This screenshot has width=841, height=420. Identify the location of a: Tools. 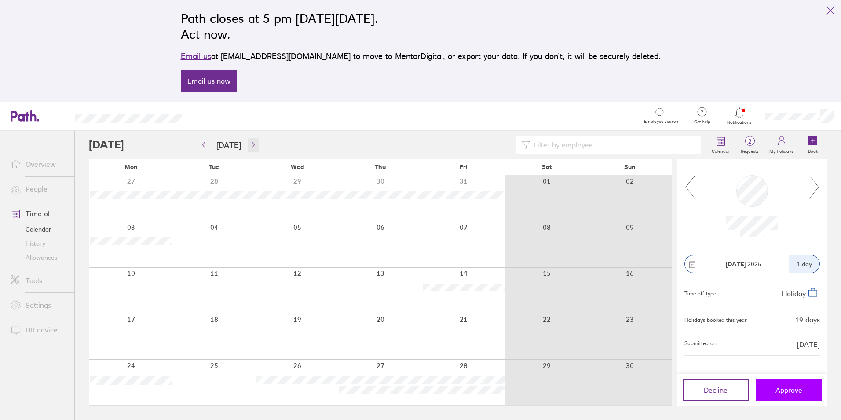
(39, 280).